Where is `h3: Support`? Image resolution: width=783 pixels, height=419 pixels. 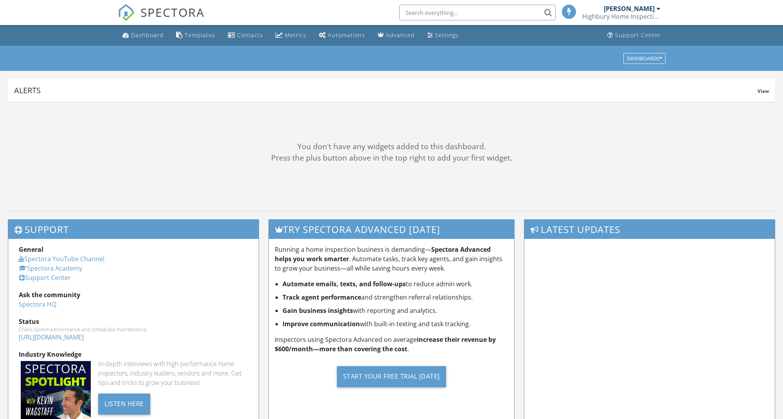 h3: Support is located at coordinates (133, 229).